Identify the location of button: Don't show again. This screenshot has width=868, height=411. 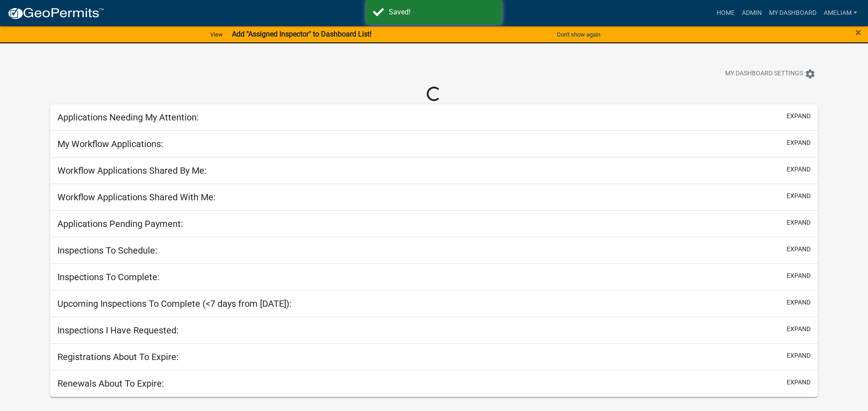
(579, 34).